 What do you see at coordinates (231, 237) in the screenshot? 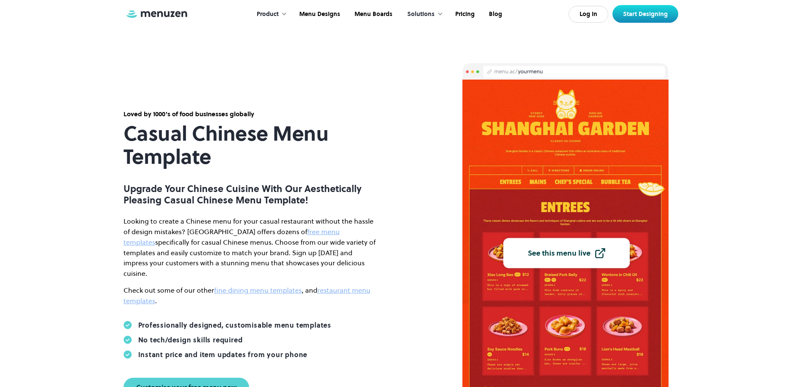
I see `a: free menu templates` at bounding box center [231, 237].